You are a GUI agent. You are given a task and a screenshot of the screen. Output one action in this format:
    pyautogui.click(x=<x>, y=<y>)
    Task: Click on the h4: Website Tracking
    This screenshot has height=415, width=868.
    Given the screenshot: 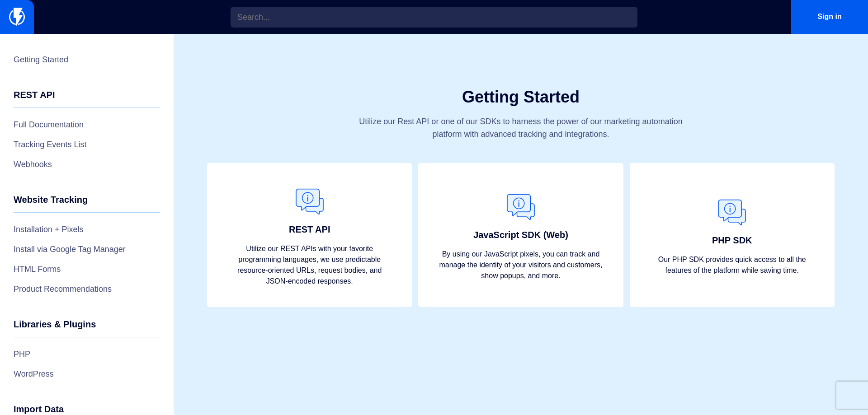 What is the action you would take?
    pyautogui.click(x=87, y=204)
    